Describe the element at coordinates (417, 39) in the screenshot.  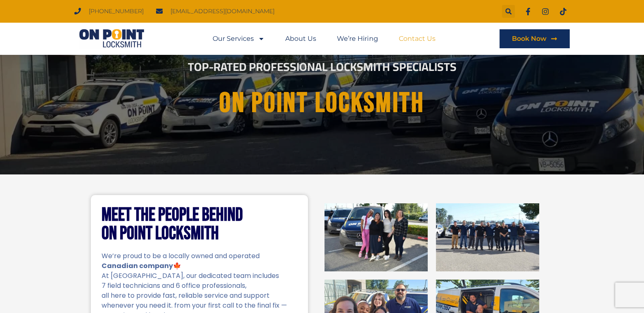
I see `a: Contact Us` at that location.